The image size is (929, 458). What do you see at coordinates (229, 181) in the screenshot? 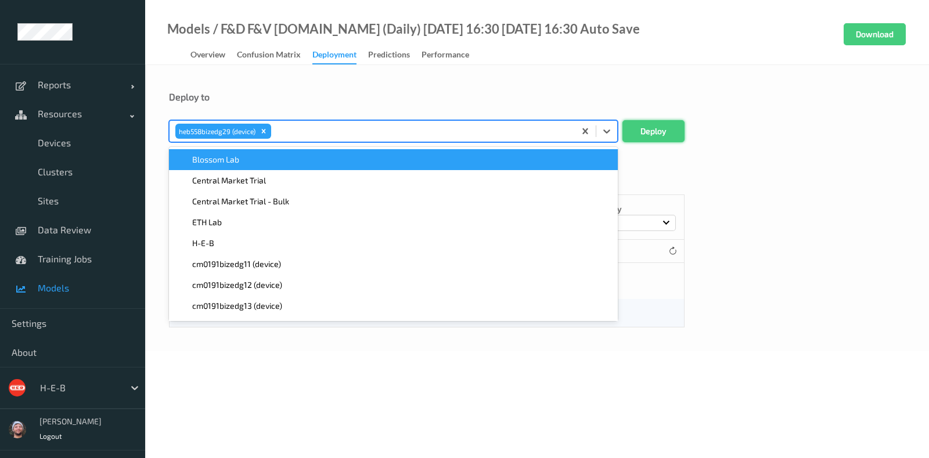
I see `span: Central Market Trial` at bounding box center [229, 181].